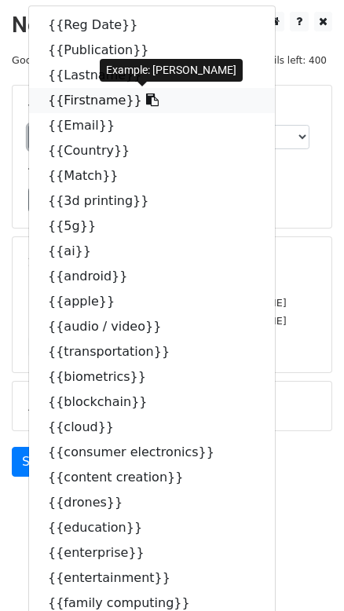 Image resolution: width=344 pixels, height=611 pixels. I want to click on a: {{consumer electronics}}, so click(152, 452).